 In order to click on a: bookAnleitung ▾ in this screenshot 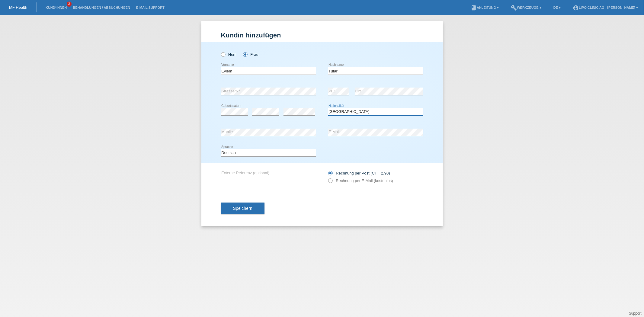, I will do `click(484, 7)`.